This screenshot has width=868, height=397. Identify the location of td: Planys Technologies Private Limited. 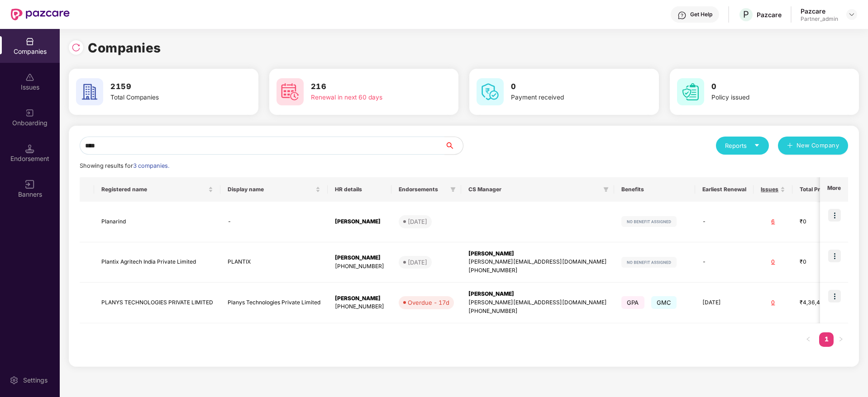
(274, 303).